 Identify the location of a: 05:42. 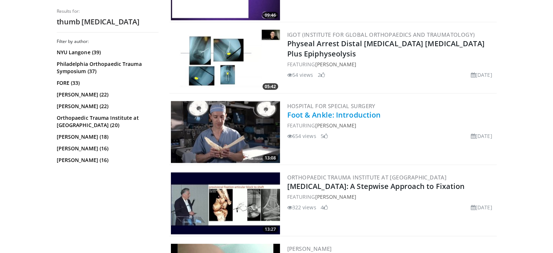
(225, 61).